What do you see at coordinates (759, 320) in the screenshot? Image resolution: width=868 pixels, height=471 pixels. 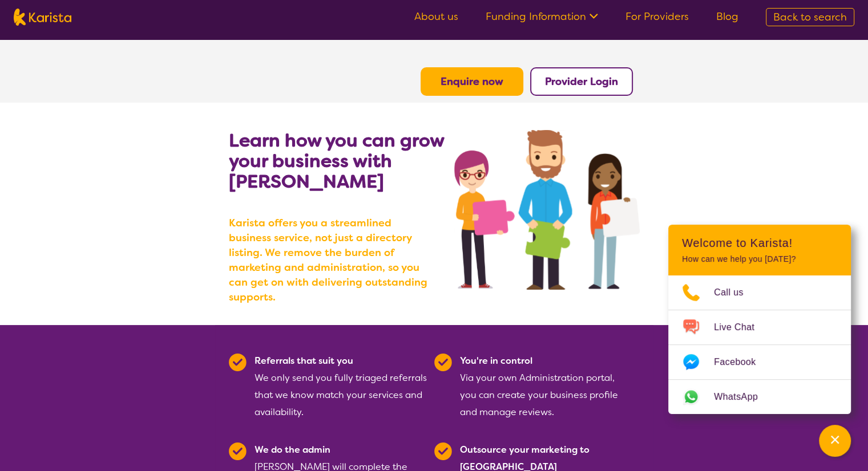 I see `div: Channel Menu` at bounding box center [759, 320].